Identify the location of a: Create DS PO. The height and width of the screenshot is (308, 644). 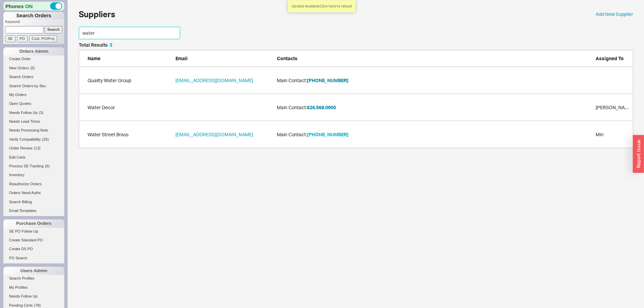
(34, 249).